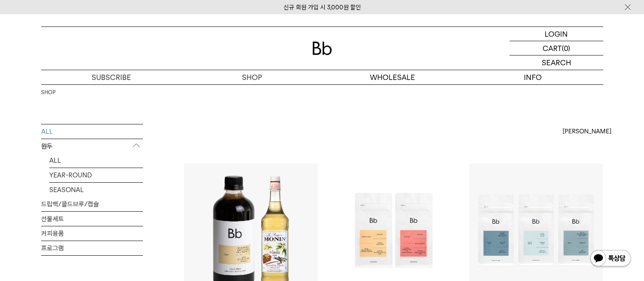 The width and height of the screenshot is (644, 281). I want to click on a: 신규 회원 가입 시 3,000원 할인, so click(322, 7).